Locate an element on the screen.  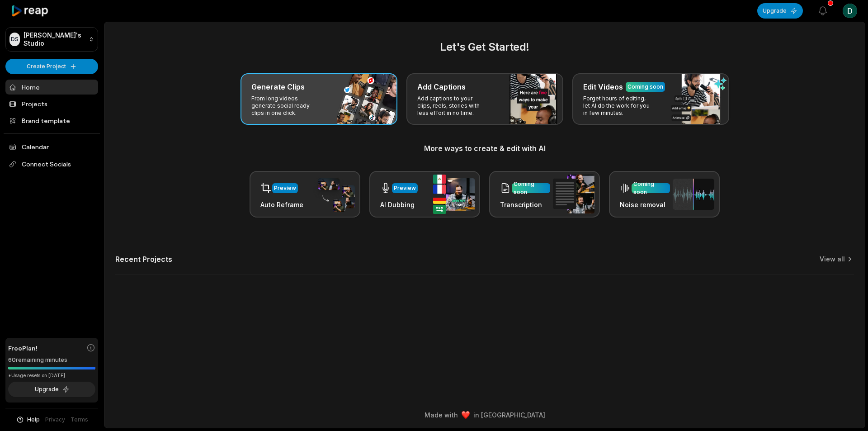
img: auto_reframe.png is located at coordinates (334, 195).